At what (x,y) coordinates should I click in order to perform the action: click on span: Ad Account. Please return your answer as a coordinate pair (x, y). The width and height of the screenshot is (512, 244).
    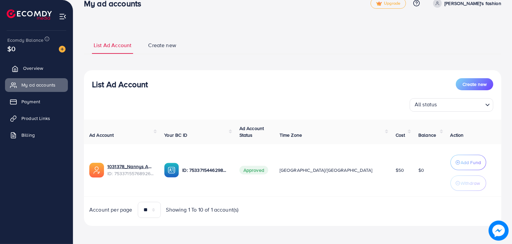
    Looking at the image, I should click on (102, 135).